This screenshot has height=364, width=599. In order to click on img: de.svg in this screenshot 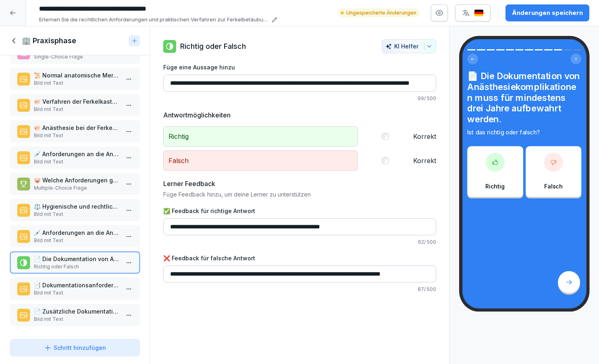, I will do `click(479, 13)`.